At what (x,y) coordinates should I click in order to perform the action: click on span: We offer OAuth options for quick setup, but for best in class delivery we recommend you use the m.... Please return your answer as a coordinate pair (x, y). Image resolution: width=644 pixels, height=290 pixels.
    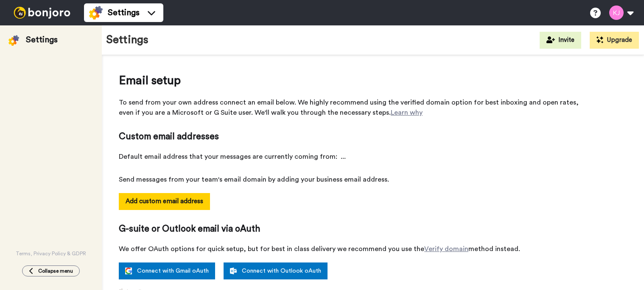
    Looking at the image, I should click on (352, 249).